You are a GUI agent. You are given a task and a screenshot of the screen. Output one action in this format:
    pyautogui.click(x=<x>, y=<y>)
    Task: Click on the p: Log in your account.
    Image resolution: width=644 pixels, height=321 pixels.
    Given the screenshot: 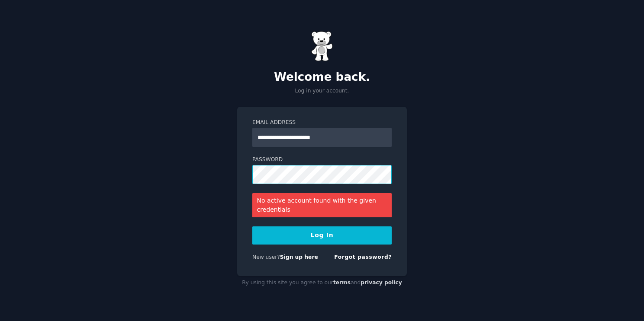 What is the action you would take?
    pyautogui.click(x=322, y=91)
    